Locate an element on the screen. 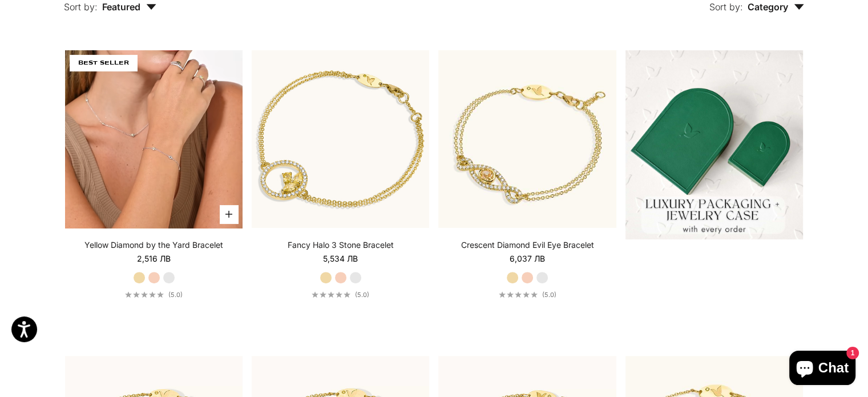  span: BEST SELLER is located at coordinates (103, 63).